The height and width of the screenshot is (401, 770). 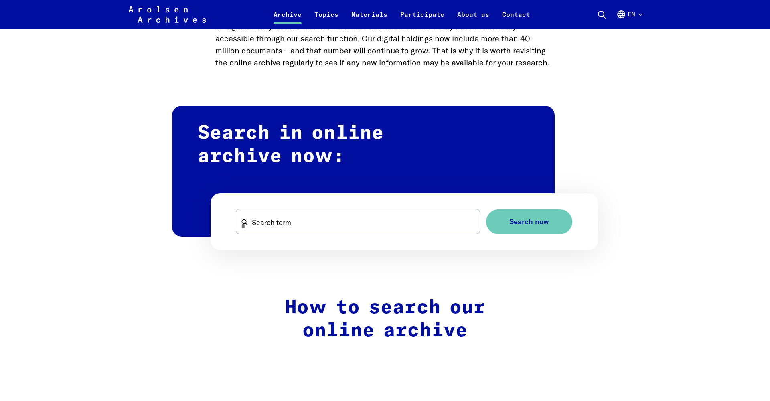 What do you see at coordinates (326, 19) in the screenshot?
I see `a: Topics` at bounding box center [326, 19].